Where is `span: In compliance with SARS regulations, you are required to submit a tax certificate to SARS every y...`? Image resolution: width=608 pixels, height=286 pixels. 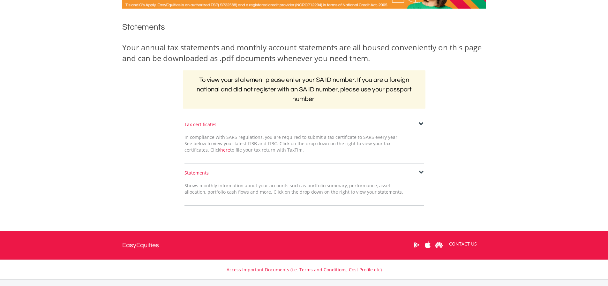 span: In compliance with SARS regulations, you are required to submit a tax certificate to SARS every y... is located at coordinates (291, 144).